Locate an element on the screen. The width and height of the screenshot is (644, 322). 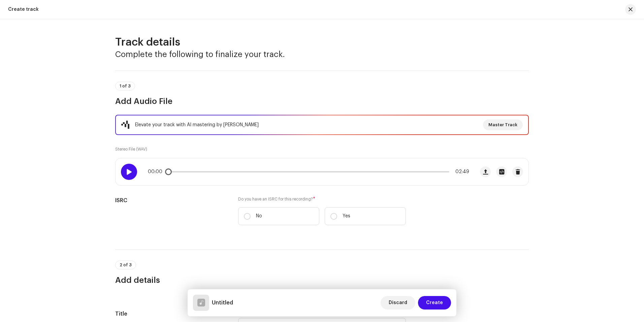
p: Yes is located at coordinates (347, 216).